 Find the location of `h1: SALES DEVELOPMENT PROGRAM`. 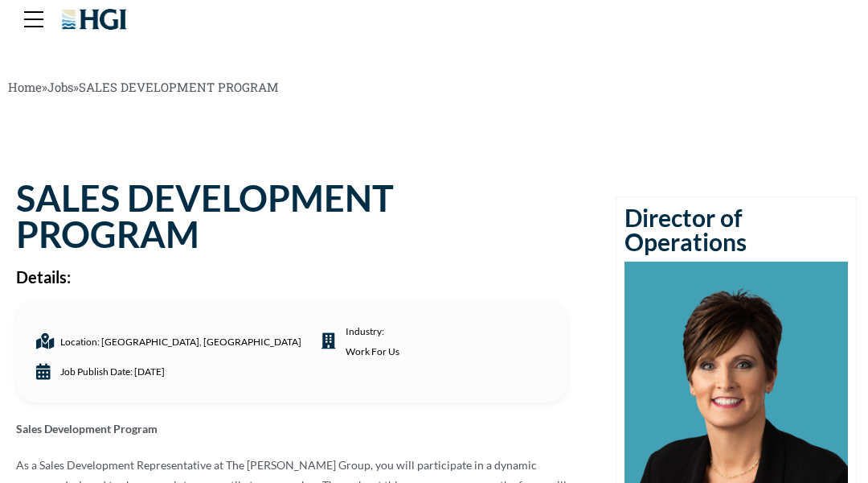

h1: SALES DEVELOPMENT PROGRAM is located at coordinates (292, 216).